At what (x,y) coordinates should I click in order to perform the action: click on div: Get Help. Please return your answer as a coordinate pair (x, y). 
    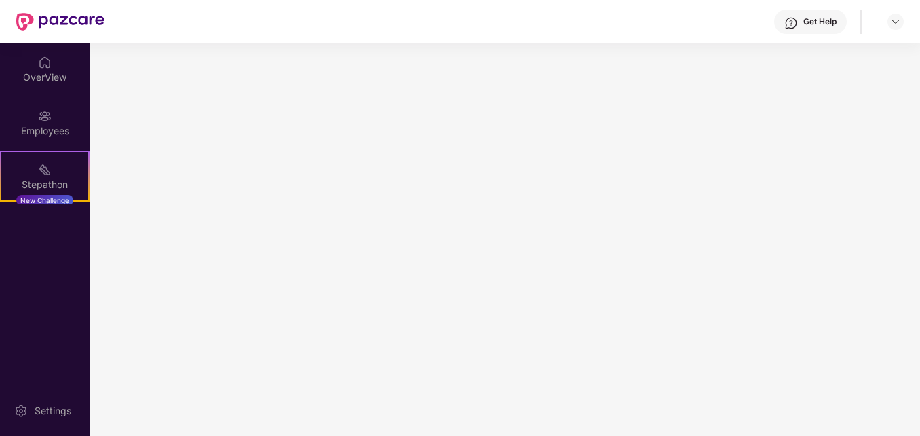
    Looking at the image, I should click on (820, 22).